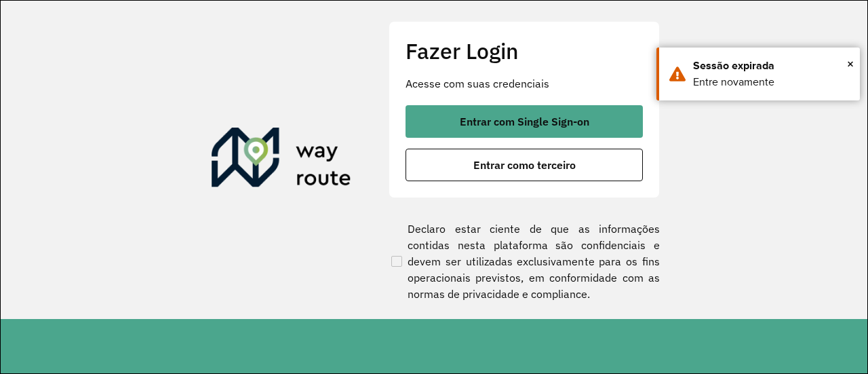 The image size is (868, 374). Describe the element at coordinates (524, 262) in the screenshot. I see `label: Declaro estar ciente de que as informações contidas nesta plataforma são confidenciais e devem se...` at that location.